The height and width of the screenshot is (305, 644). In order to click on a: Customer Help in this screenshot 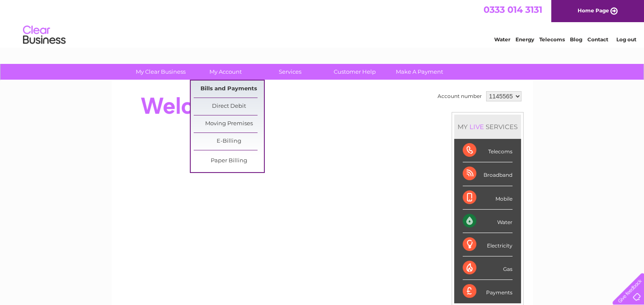, I will do `click(355, 72)`.